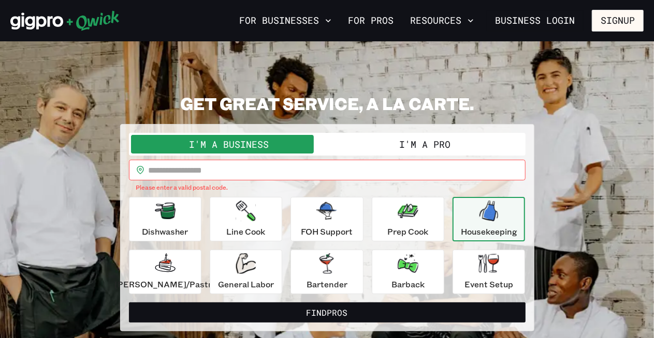 The height and width of the screenshot is (338, 654). Describe the element at coordinates (229, 144) in the screenshot. I see `button: I'm a Business` at that location.